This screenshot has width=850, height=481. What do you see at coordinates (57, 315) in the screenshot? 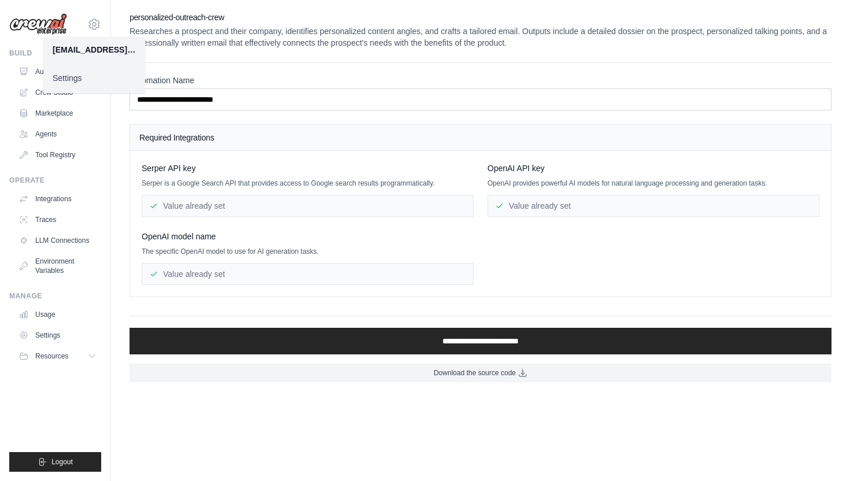
I see `a: Usage` at bounding box center [57, 315].